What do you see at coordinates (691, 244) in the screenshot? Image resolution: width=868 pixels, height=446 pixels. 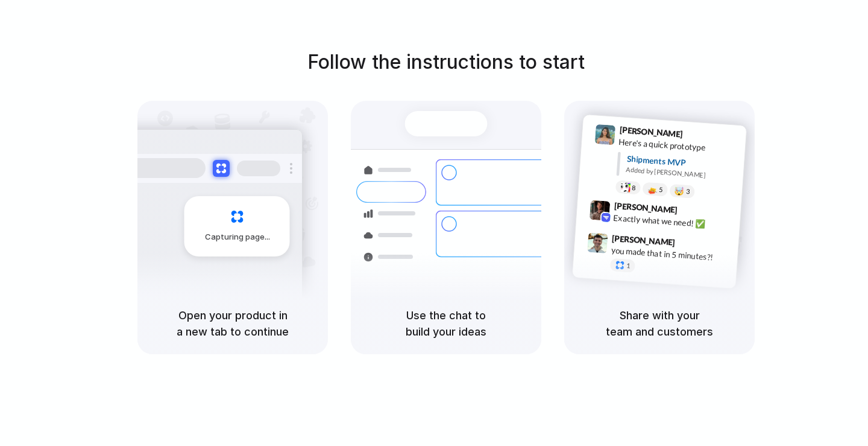 I see `span: 9:47 AM` at bounding box center [691, 244].